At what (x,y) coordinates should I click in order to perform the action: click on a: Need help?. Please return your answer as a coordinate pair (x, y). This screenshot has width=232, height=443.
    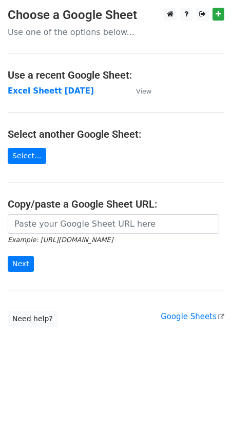
    Looking at the image, I should click on (32, 318).